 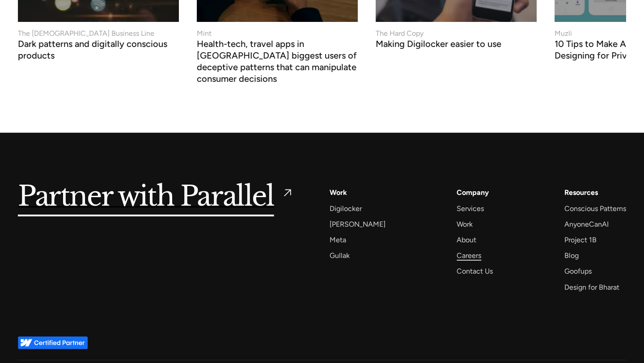 I want to click on h3: Making Digilocker easier to use, so click(x=439, y=45).